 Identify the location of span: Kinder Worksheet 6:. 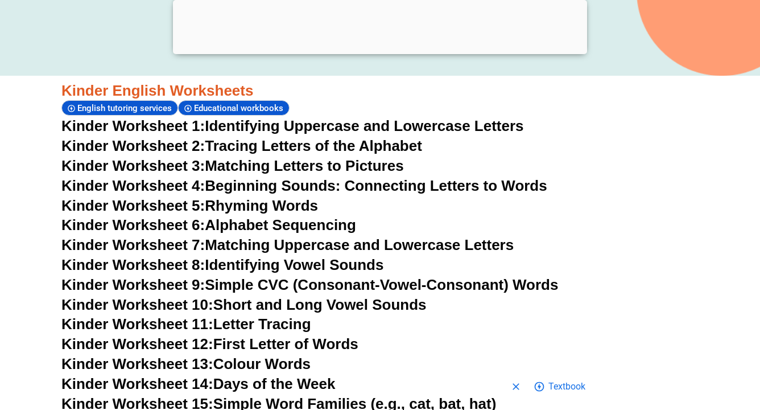
(133, 225).